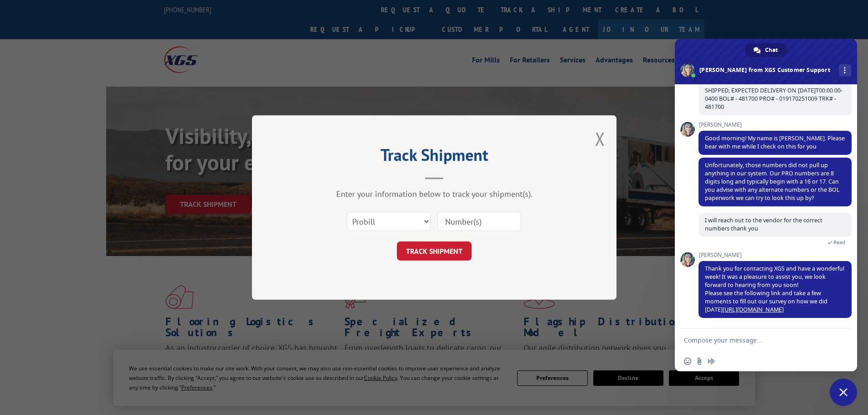 The width and height of the screenshot is (868, 415). Describe the element at coordinates (479, 221) in the screenshot. I see `input: Number(s)` at that location.